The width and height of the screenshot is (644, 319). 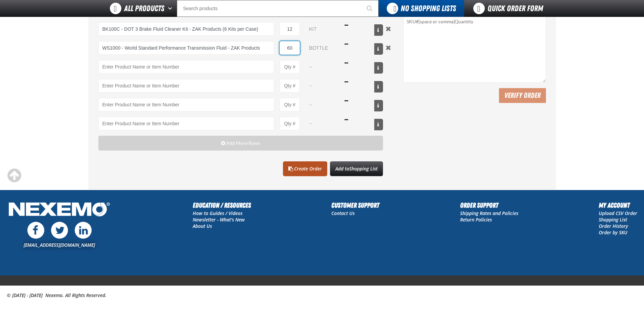 I want to click on span: Add More Rows, so click(x=243, y=143).